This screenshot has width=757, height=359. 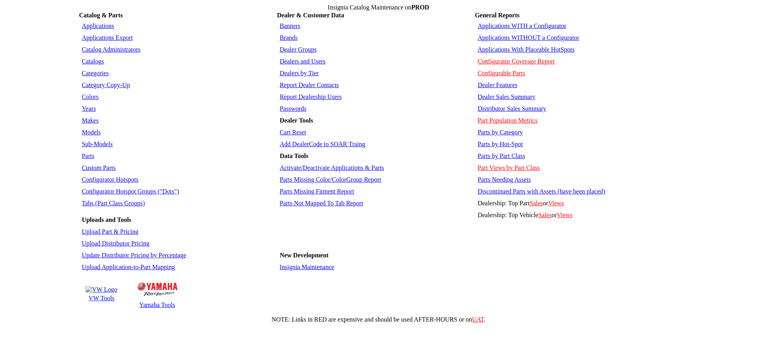 What do you see at coordinates (501, 156) in the screenshot?
I see `a: Parts by Part Class` at bounding box center [501, 156].